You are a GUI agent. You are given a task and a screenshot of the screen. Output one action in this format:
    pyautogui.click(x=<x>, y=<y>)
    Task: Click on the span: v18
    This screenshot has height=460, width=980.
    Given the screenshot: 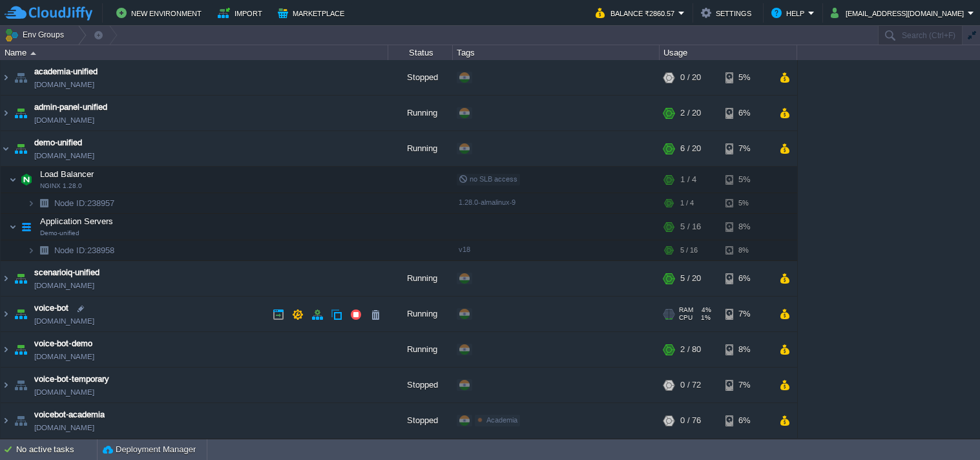 What is the action you would take?
    pyautogui.click(x=465, y=250)
    